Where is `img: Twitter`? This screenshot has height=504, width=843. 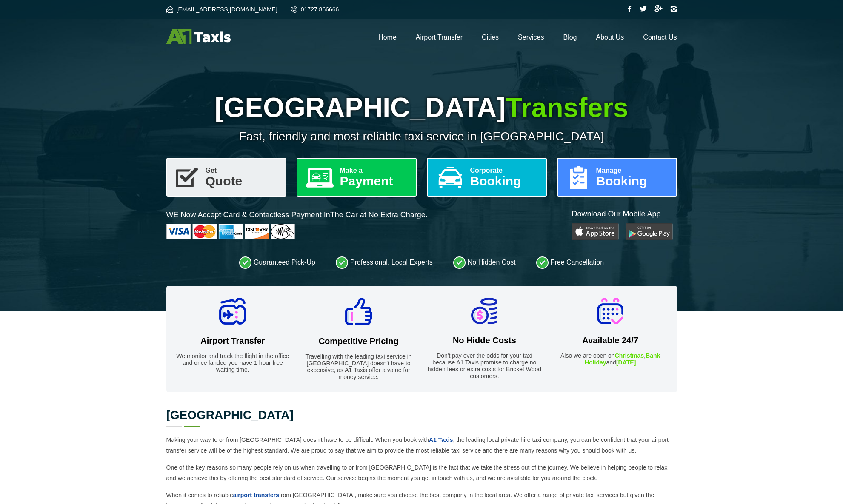 img: Twitter is located at coordinates (643, 9).